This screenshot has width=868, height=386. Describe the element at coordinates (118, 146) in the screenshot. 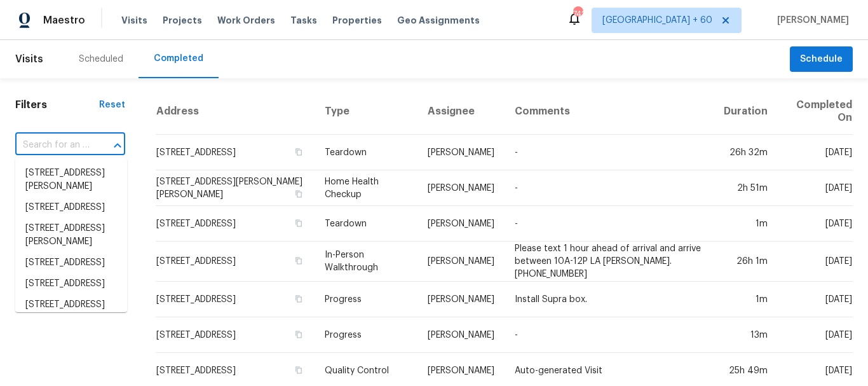

I see `button: Close` at that location.